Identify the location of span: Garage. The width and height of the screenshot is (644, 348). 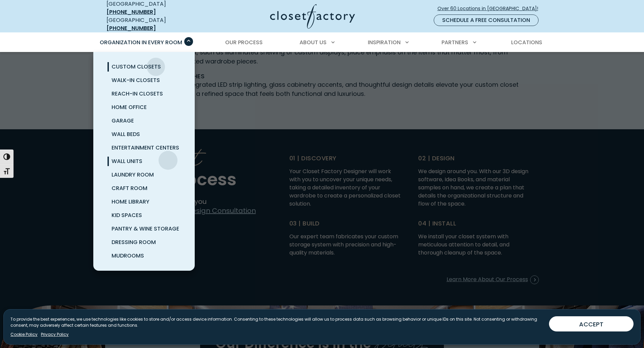
(123, 121).